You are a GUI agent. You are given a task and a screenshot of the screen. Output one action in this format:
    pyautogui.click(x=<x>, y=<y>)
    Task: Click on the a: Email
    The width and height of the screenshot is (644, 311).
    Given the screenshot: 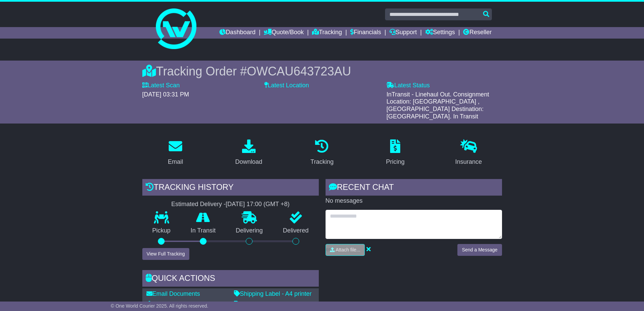 What is the action you would take?
    pyautogui.click(x=175, y=153)
    